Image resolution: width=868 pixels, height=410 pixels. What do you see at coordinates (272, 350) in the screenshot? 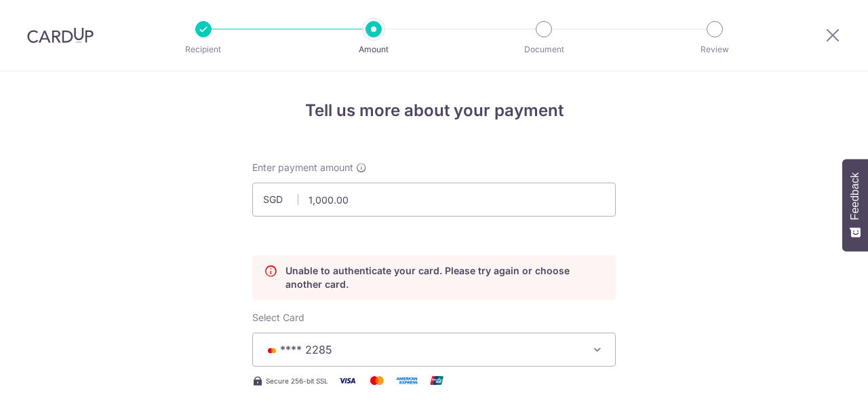
I see `img: MASTERCARD` at bounding box center [272, 350].